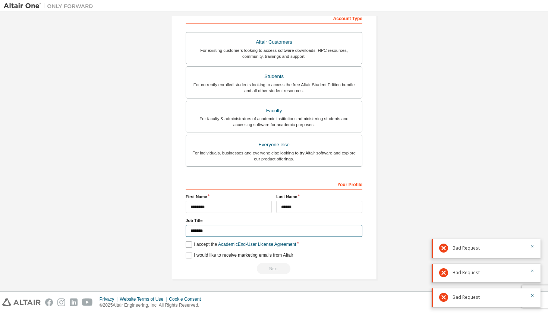  What do you see at coordinates (49, 302) in the screenshot?
I see `img: facebook.svg` at bounding box center [49, 302].